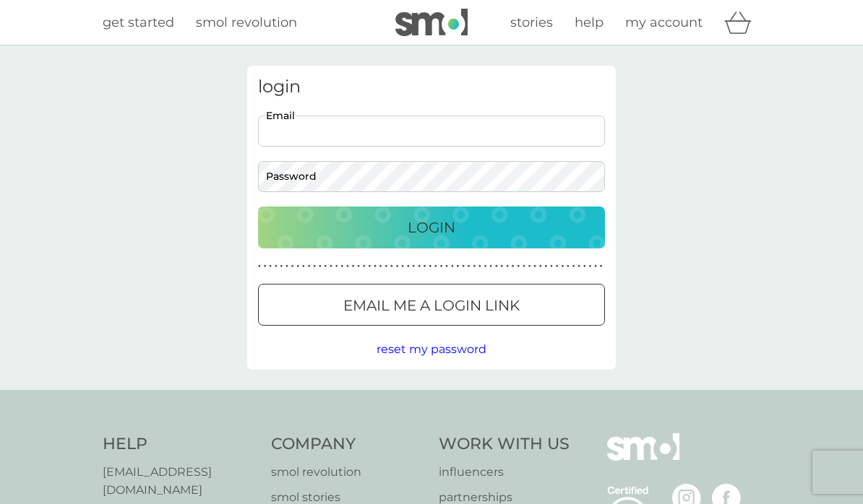 This screenshot has width=863, height=504. Describe the element at coordinates (347, 473) in the screenshot. I see `p: smol revolution` at that location.